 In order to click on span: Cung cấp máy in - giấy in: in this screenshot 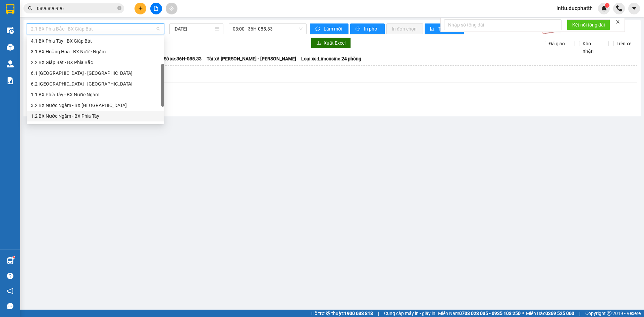, I will do `click(411, 314)`.